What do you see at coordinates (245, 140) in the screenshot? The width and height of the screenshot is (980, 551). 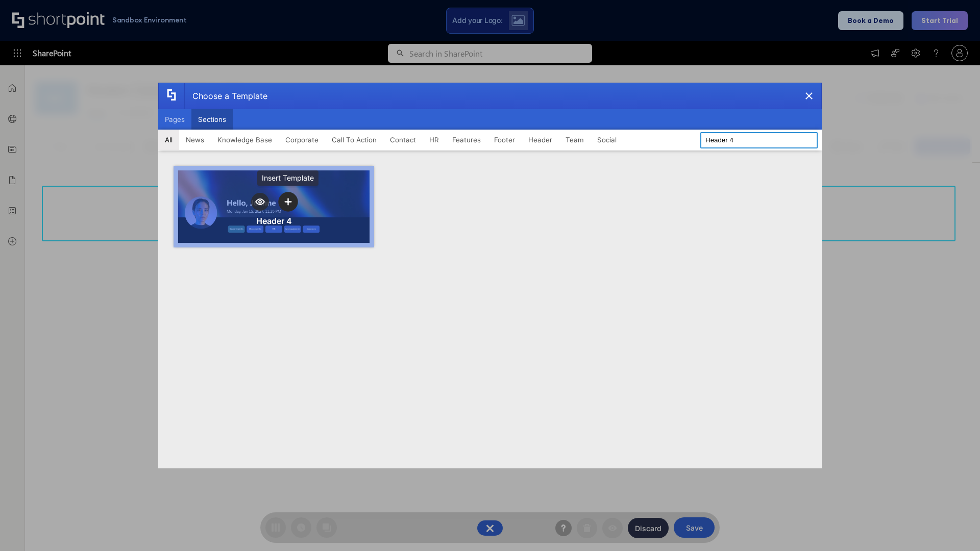 I see `button: Knowledge Base` at bounding box center [245, 140].